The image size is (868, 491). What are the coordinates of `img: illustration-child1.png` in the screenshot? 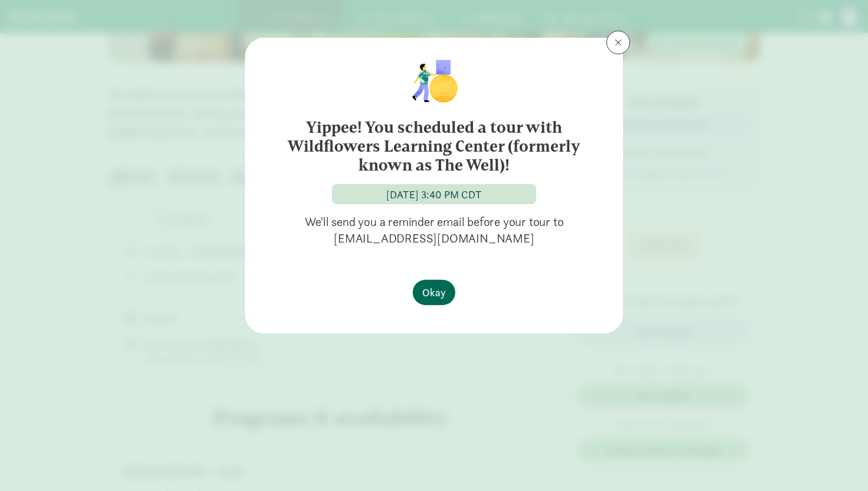 It's located at (434, 80).